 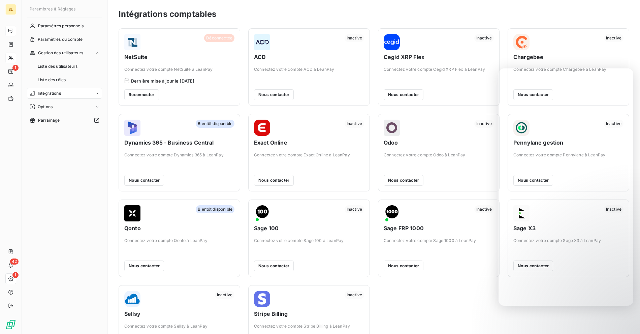 I want to click on span: Chargebee, so click(x=568, y=57).